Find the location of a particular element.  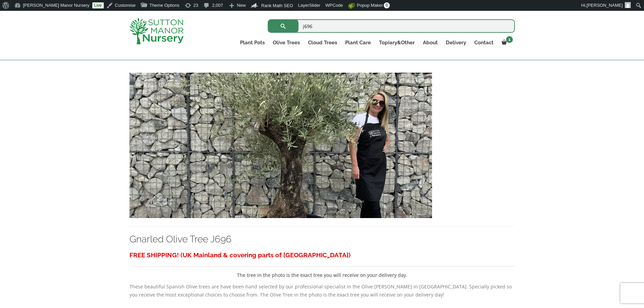

img: logo is located at coordinates (157, 31).